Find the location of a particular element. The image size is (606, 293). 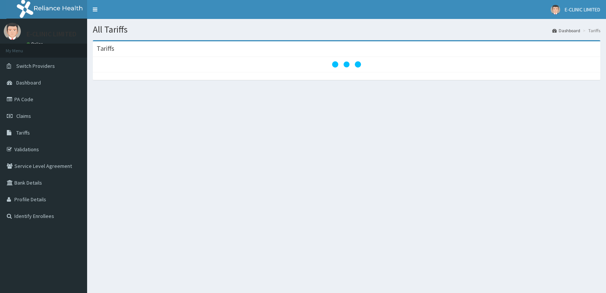

span: Claims is located at coordinates (23, 116).